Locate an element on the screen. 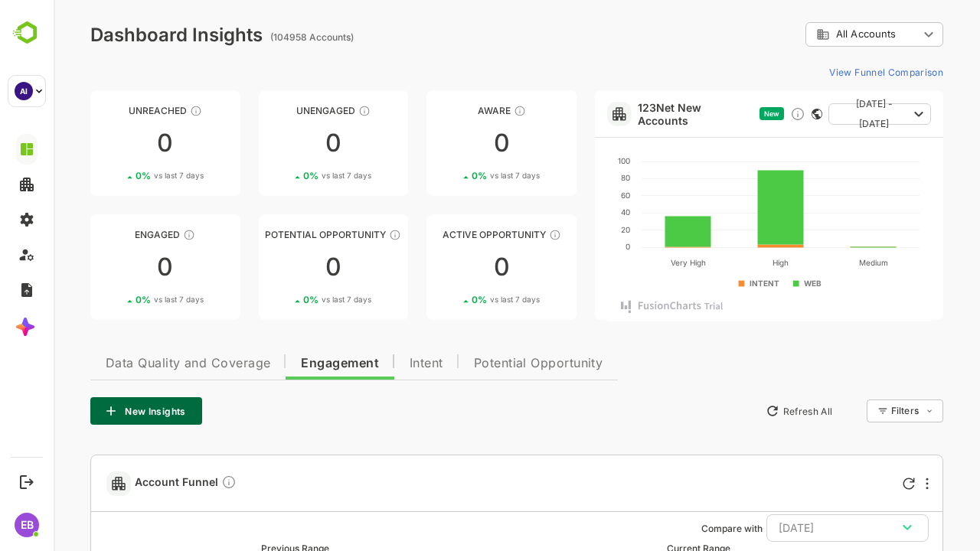  div: This card does not support filter and segments is located at coordinates (764, 114).